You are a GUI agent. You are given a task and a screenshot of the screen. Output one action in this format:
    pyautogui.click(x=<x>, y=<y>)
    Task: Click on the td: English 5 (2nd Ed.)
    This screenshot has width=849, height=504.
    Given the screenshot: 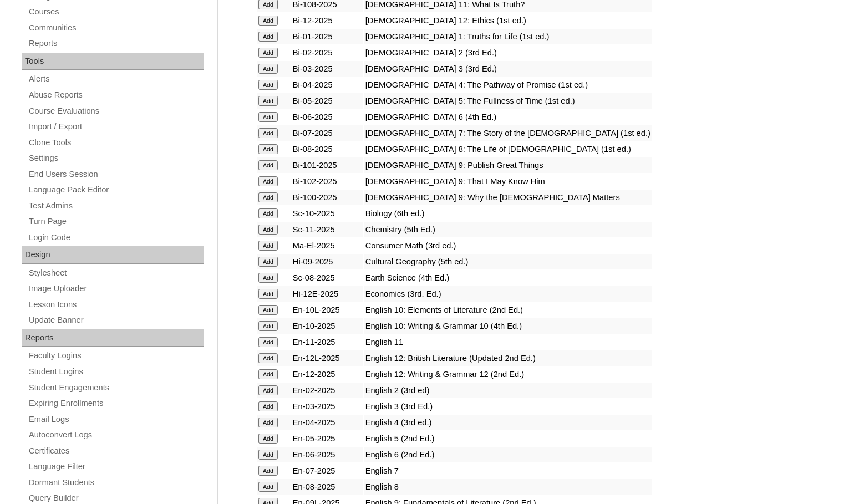 What is the action you would take?
    pyautogui.click(x=508, y=439)
    